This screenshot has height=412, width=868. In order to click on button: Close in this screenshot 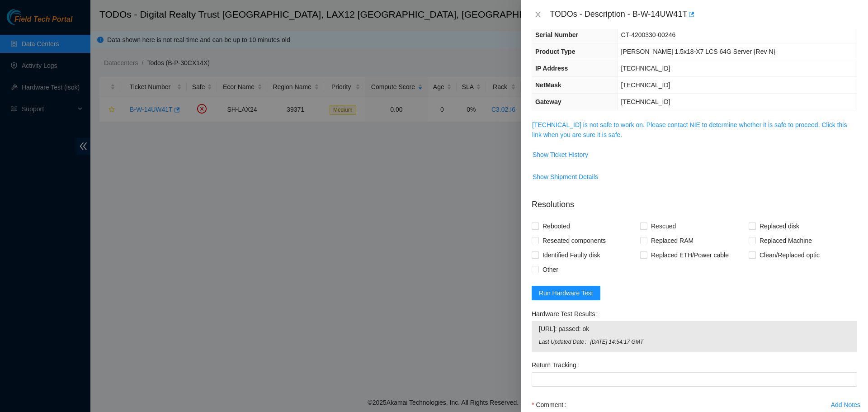, I will do `click(538, 14)`.